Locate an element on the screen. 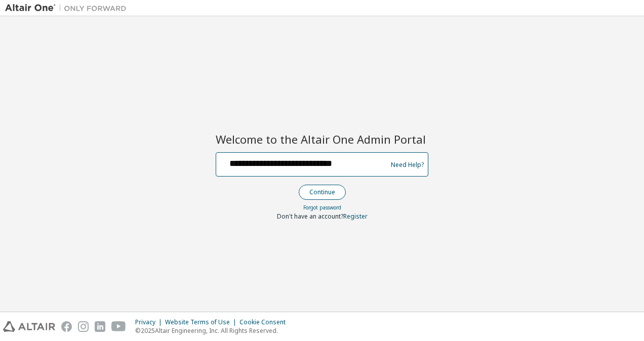 This screenshot has width=644, height=341. span: Don't have an account? is located at coordinates (310, 216).